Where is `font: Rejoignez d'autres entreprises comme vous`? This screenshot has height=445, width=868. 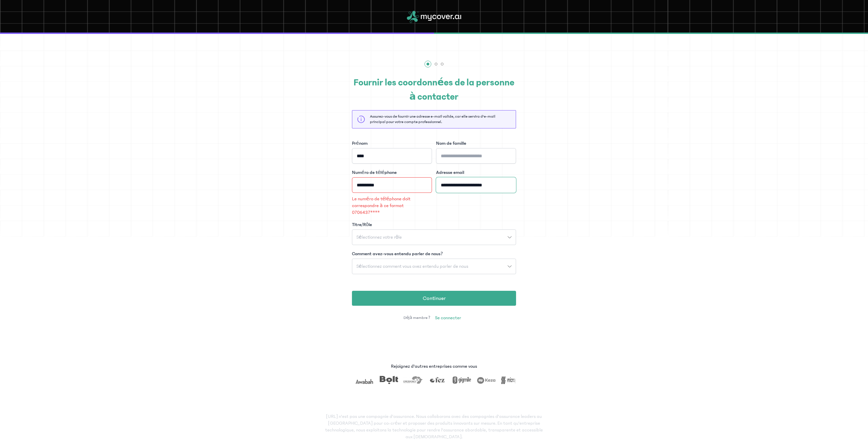
font: Rejoignez d'autres entreprises comme vous is located at coordinates (434, 367).